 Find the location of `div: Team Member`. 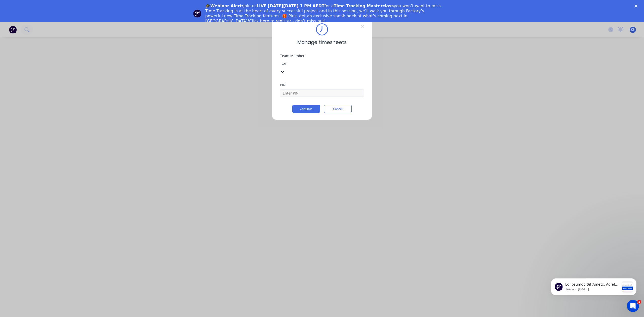

div: Team Member is located at coordinates (322, 56).